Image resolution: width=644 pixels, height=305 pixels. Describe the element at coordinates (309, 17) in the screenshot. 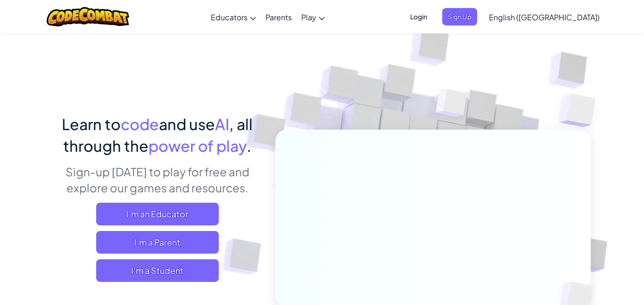

I see `span: Play` at that location.